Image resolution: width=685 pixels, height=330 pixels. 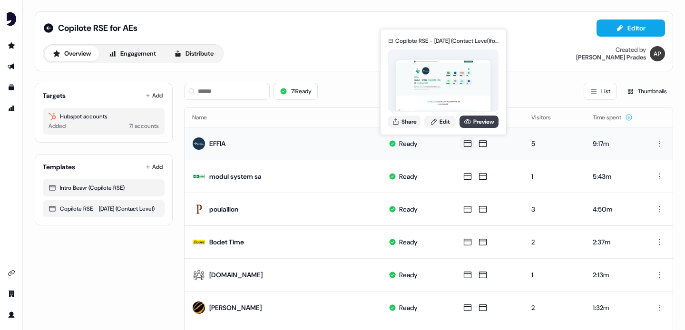 I want to click on button: Editor, so click(x=631, y=28).